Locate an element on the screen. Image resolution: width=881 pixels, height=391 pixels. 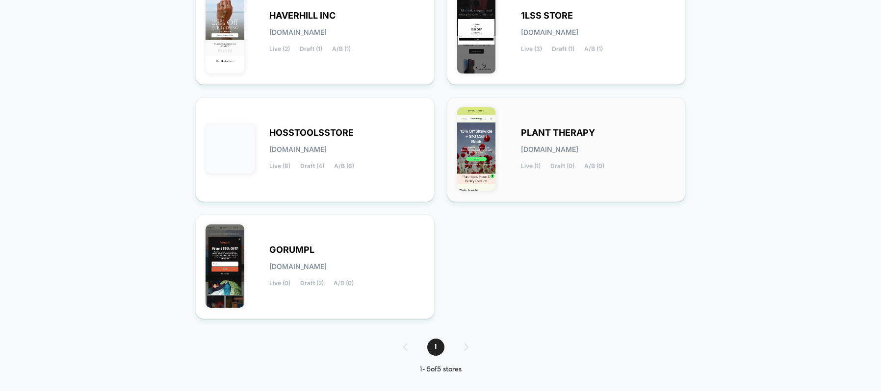
span: Draft (2) is located at coordinates (312, 283).